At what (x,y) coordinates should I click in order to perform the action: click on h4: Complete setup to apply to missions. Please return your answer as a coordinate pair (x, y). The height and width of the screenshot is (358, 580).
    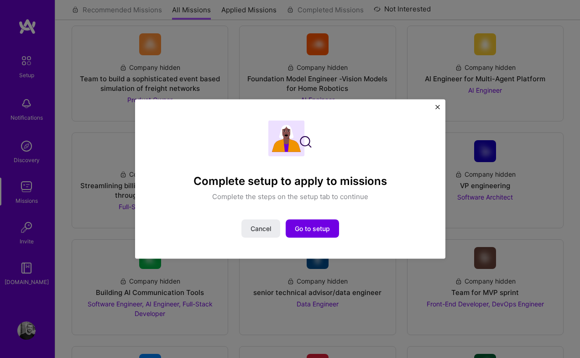
    Looking at the image, I should click on (290, 181).